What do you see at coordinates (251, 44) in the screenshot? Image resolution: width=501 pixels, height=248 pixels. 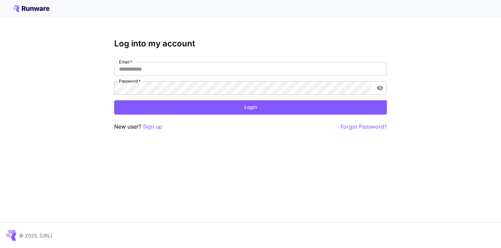 I see `h3: Log into my account` at bounding box center [251, 44].